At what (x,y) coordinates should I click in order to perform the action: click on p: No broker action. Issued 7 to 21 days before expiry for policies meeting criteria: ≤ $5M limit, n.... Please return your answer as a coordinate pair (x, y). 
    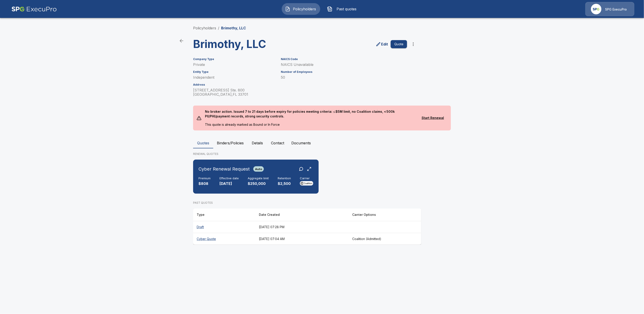
    Looking at the image, I should click on (310, 113).